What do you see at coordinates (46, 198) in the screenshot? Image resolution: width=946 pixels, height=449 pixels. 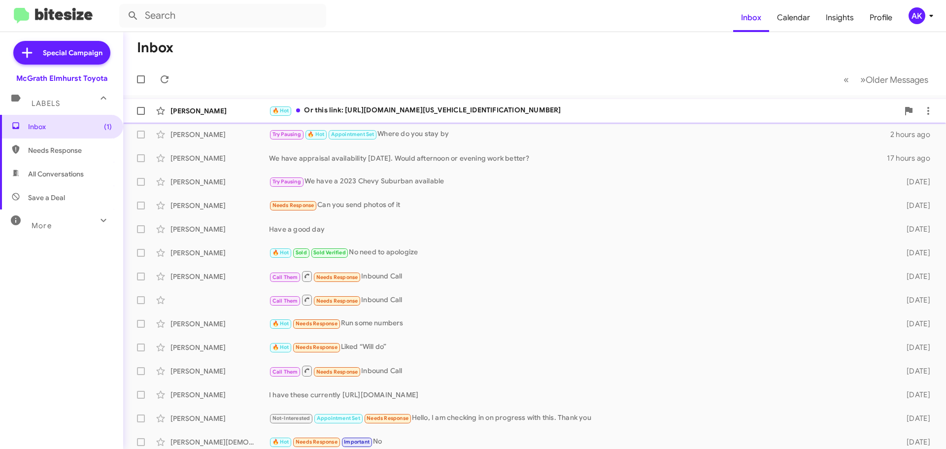 I see `span: Save a Deal` at bounding box center [46, 198].